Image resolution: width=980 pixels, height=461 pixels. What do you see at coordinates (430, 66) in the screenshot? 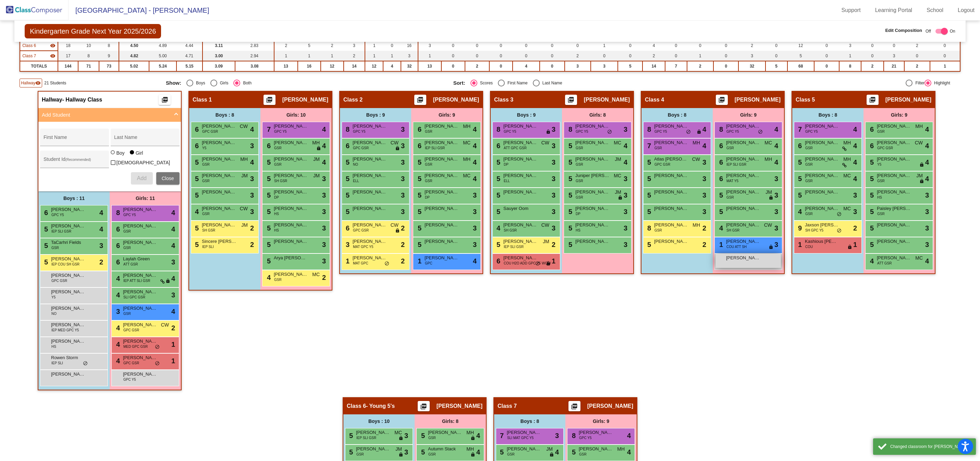
I see `td: 13` at bounding box center [430, 66].